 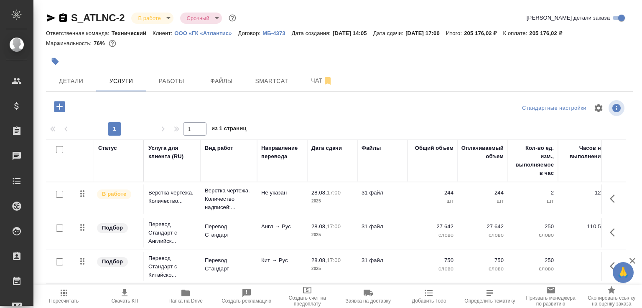 What do you see at coordinates (389, 33) in the screenshot?
I see `p: Дата сдачи:` at bounding box center [389, 33].